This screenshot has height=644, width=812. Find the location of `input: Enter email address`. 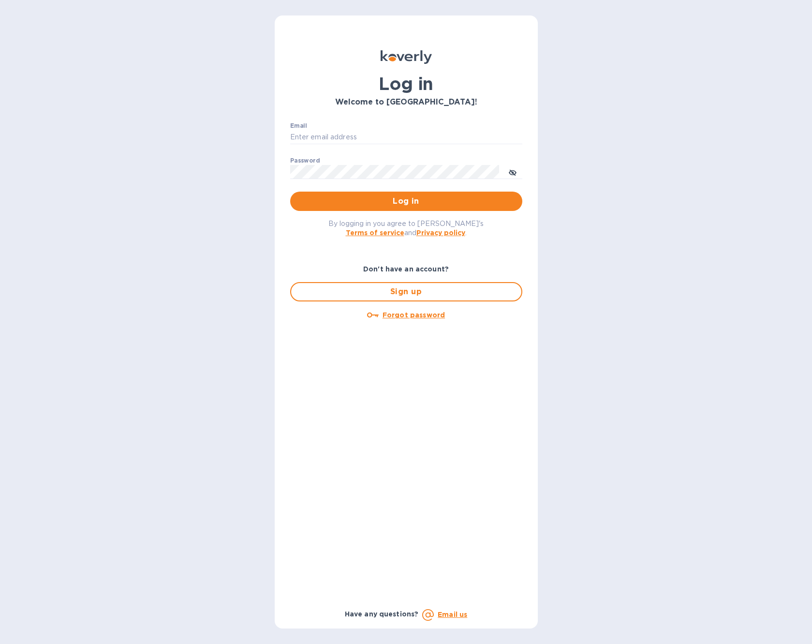

input: Enter email address is located at coordinates (407, 137).